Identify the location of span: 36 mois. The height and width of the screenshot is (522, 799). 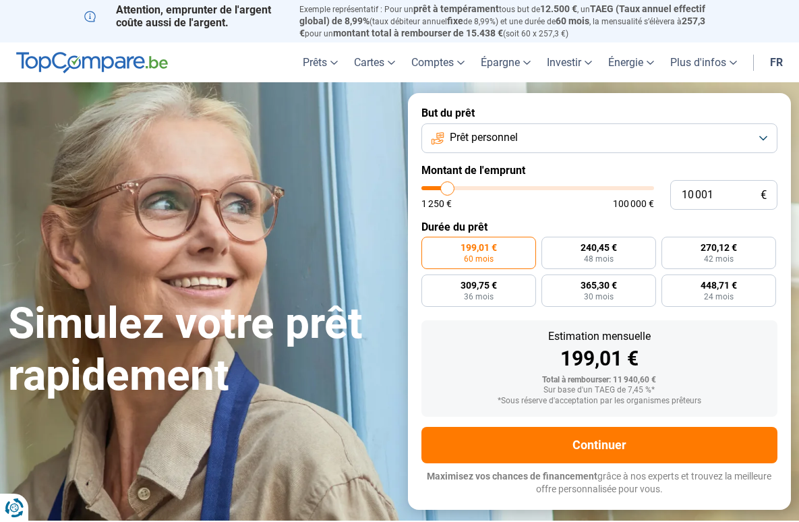
(479, 297).